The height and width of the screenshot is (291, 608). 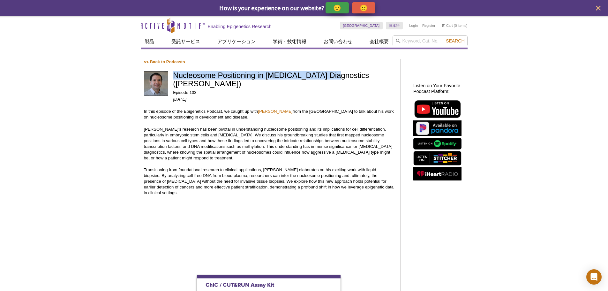 What do you see at coordinates (455, 41) in the screenshot?
I see `span: Search` at bounding box center [455, 41].